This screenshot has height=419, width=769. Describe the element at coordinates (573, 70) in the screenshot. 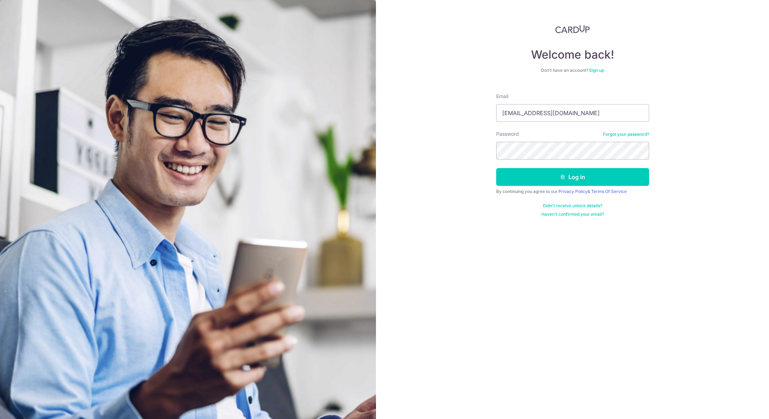

I see `div: Don’t have an account?` at that location.